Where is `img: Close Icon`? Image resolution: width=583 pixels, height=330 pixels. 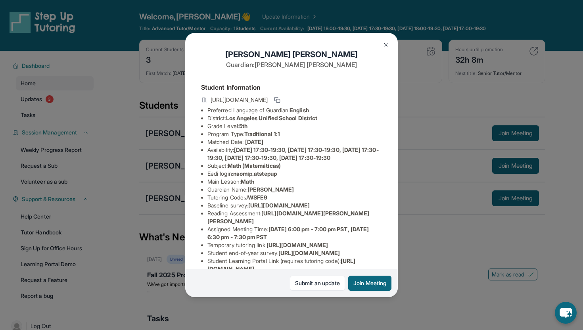
img: Close Icon is located at coordinates (386, 45).